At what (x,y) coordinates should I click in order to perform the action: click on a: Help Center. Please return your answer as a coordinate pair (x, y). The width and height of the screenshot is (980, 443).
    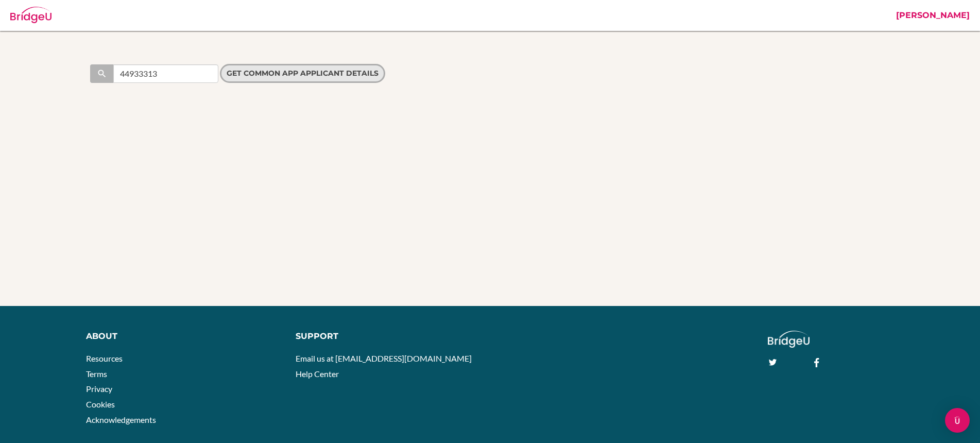
    Looking at the image, I should click on (317, 373).